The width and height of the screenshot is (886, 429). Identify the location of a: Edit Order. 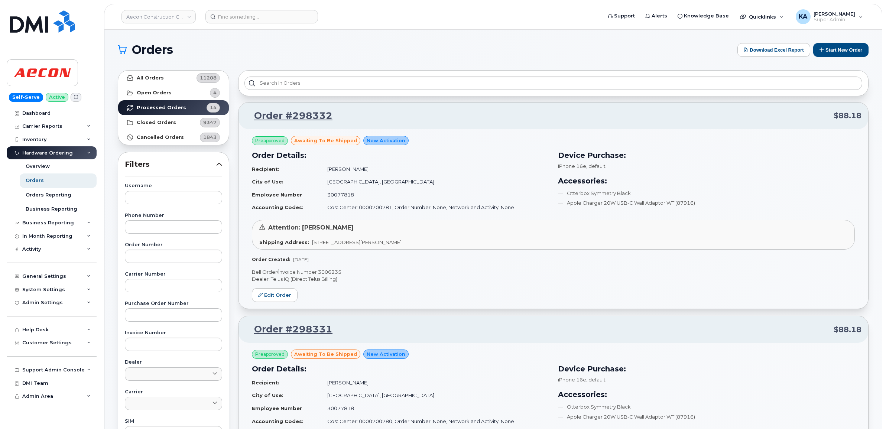
(275, 295).